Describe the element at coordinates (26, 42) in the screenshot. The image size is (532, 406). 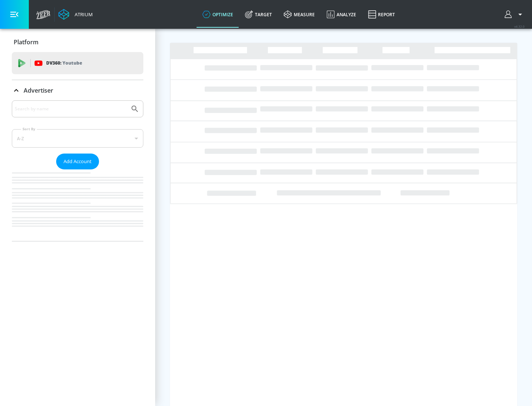
I see `p: Platform` at that location.